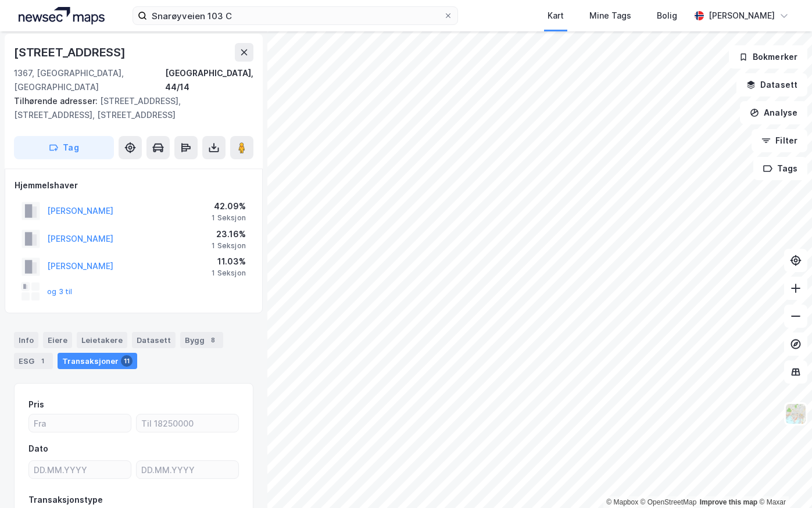 The image size is (812, 508). I want to click on button: Datasett, so click(772, 85).